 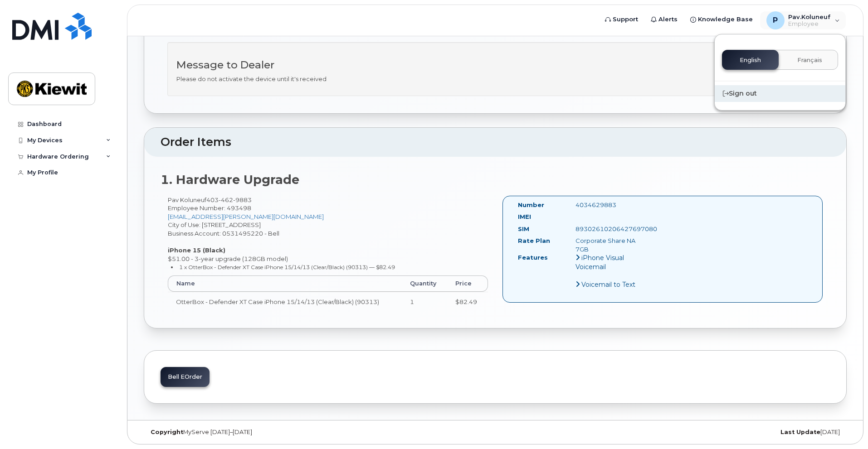 What do you see at coordinates (424, 284) in the screenshot?
I see `th: Quantity` at bounding box center [424, 284].